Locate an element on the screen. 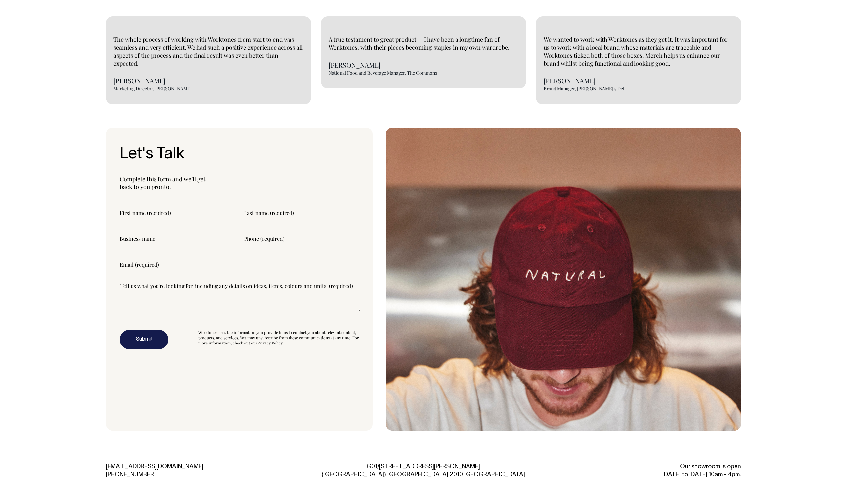 The width and height of the screenshot is (847, 477). img: Untitled_design_1bf594e4-9114-4ce3-8867-b5a6cff050b7.png is located at coordinates (564, 279).